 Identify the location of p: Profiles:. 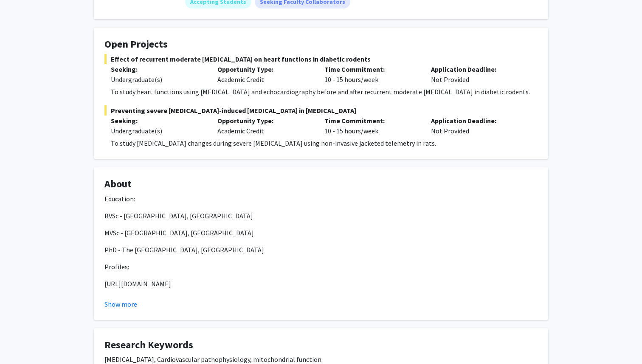
(321, 266).